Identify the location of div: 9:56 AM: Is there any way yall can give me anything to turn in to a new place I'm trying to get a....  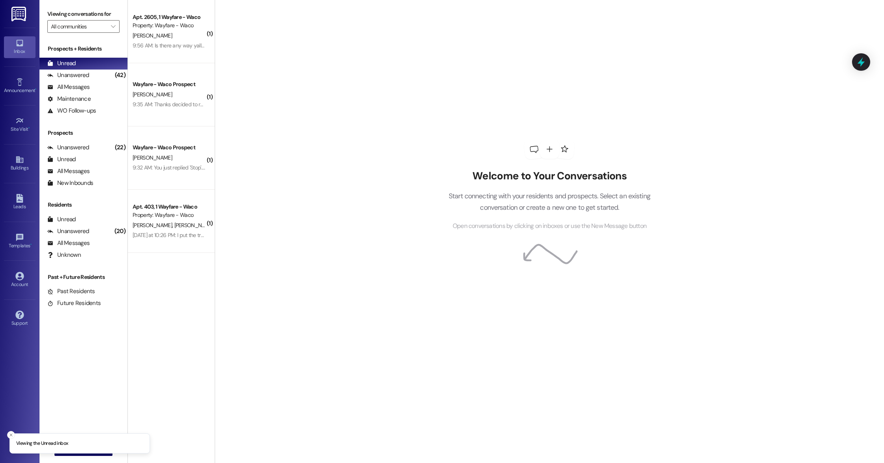
(255, 45).